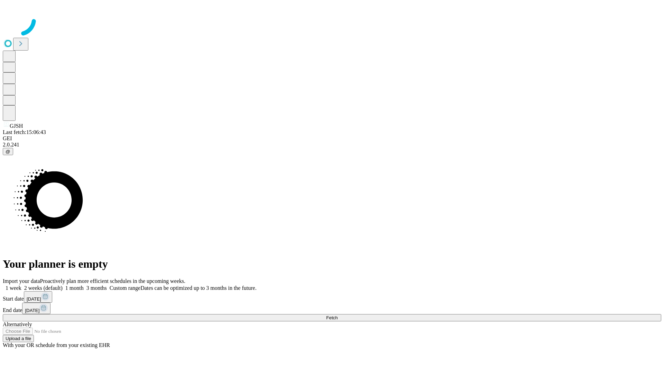  I want to click on span: 3 months, so click(97, 287).